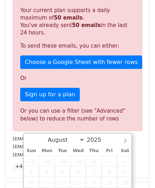 The image size is (155, 188). I want to click on span: Sat, so click(125, 150).